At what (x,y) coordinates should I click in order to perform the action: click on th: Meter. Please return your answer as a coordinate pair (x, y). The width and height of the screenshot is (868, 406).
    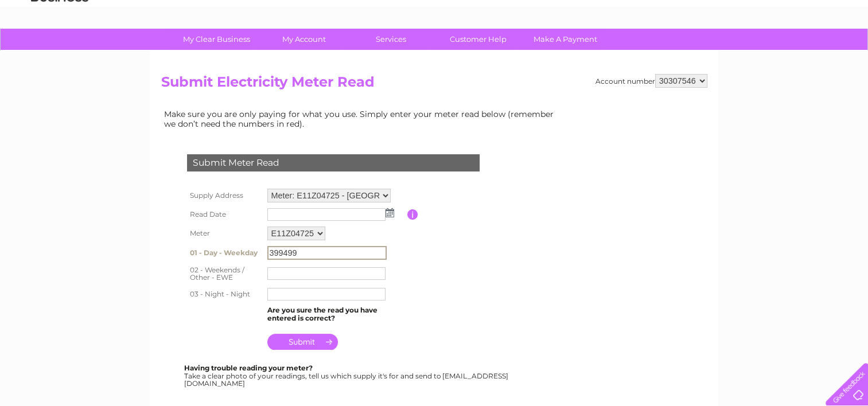
    Looking at the image, I should click on (225, 233).